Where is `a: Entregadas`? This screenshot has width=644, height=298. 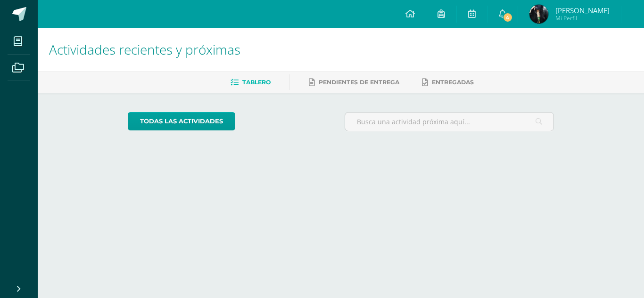 a: Entregadas is located at coordinates (448, 83).